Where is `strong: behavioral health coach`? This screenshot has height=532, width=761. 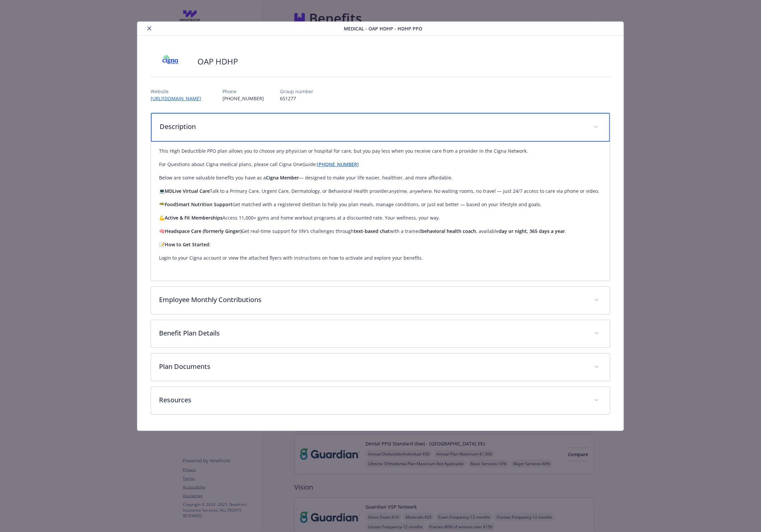 strong: behavioral health coach is located at coordinates (449, 231).